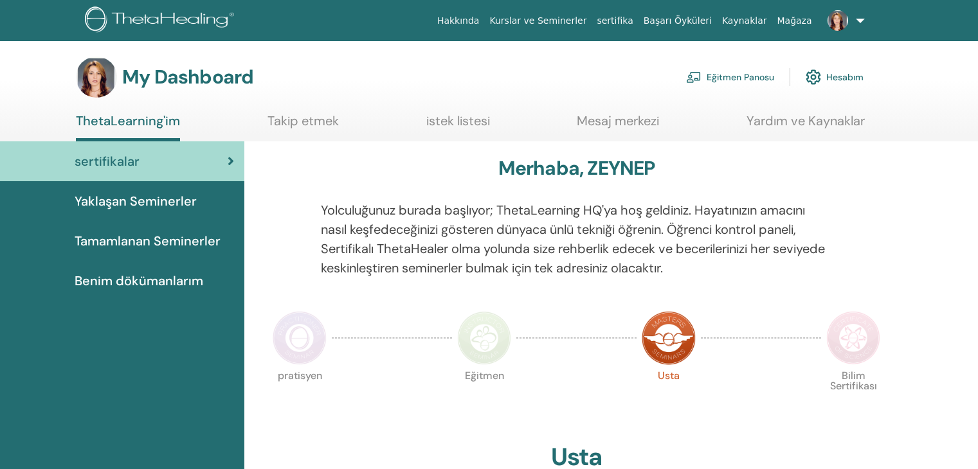 The image size is (978, 469). What do you see at coordinates (577, 168) in the screenshot?
I see `h3: Merhaba, ZEYNEP` at bounding box center [577, 168].